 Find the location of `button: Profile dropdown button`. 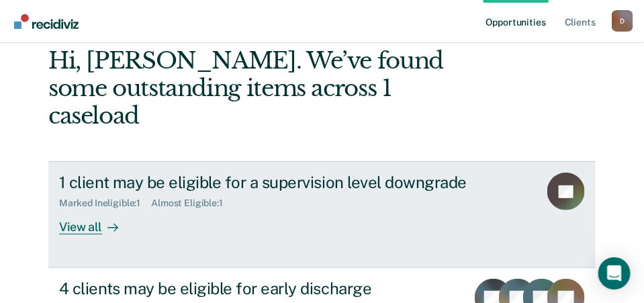

button: Profile dropdown button is located at coordinates (622, 21).